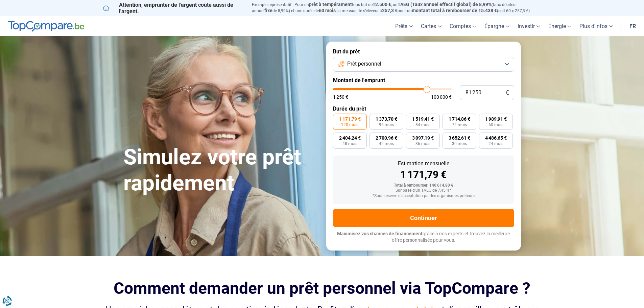 Image resolution: width=644 pixels, height=308 pixels. What do you see at coordinates (423, 119) in the screenshot?
I see `span: 1 519,41 €` at bounding box center [423, 119].